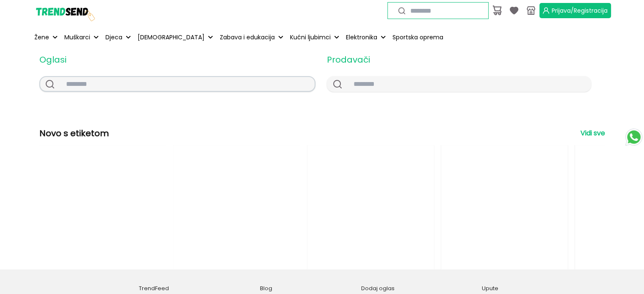  I want to click on button: Muškarci, so click(82, 37).